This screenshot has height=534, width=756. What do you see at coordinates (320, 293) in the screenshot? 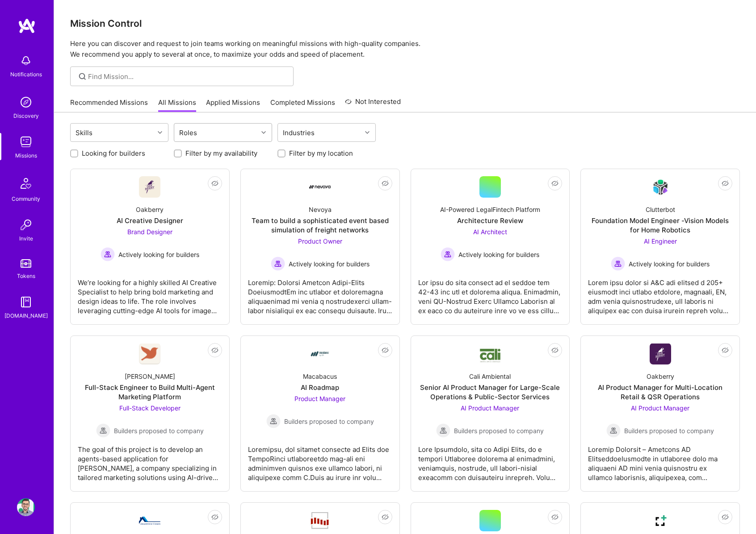
I see `div: Loremip: Dolorsi Ametcon Adipi-Elits DoeiusmodtEm inc utlabor et doloremagna aliquaenimad mi veni...` at bounding box center [320, 293].